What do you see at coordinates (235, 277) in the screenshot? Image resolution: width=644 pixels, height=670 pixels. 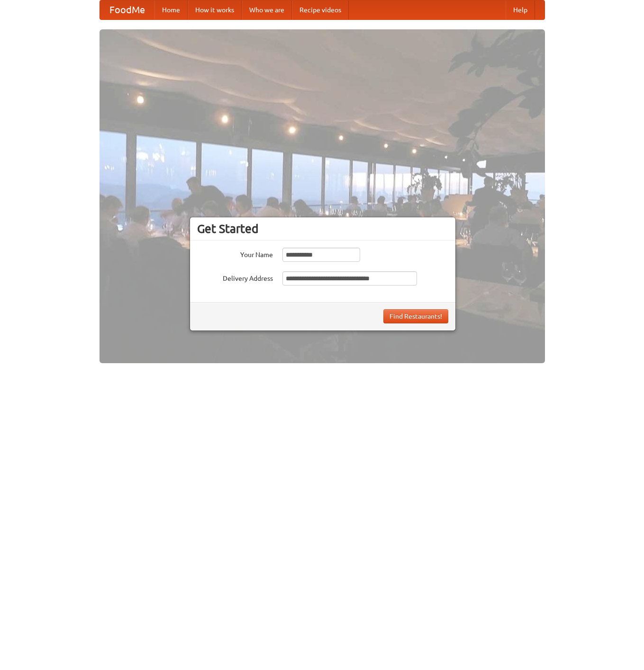 I see `label: Delivery Address` at bounding box center [235, 277].